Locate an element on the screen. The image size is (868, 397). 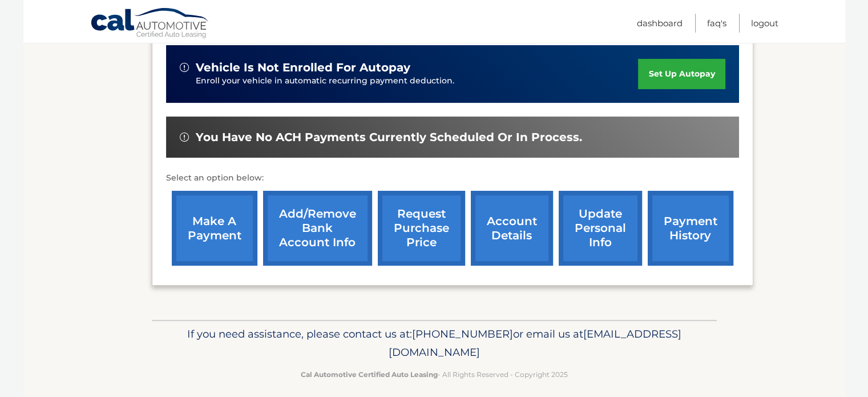
p: Select an option below: is located at coordinates (452, 178).